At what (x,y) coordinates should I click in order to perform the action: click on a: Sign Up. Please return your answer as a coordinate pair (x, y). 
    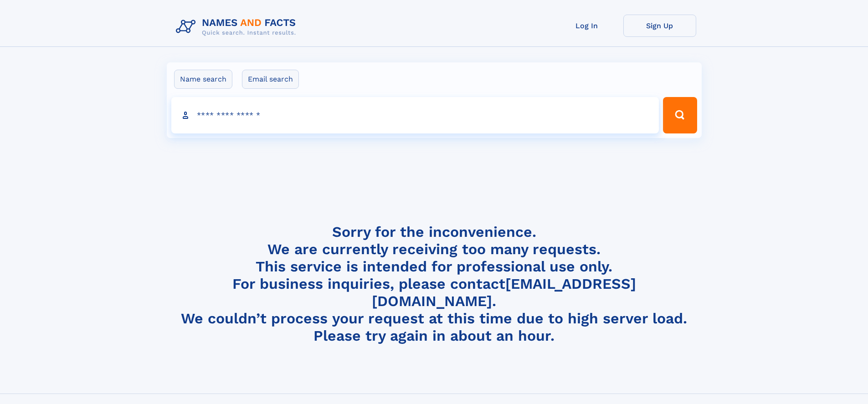
    Looking at the image, I should click on (660, 26).